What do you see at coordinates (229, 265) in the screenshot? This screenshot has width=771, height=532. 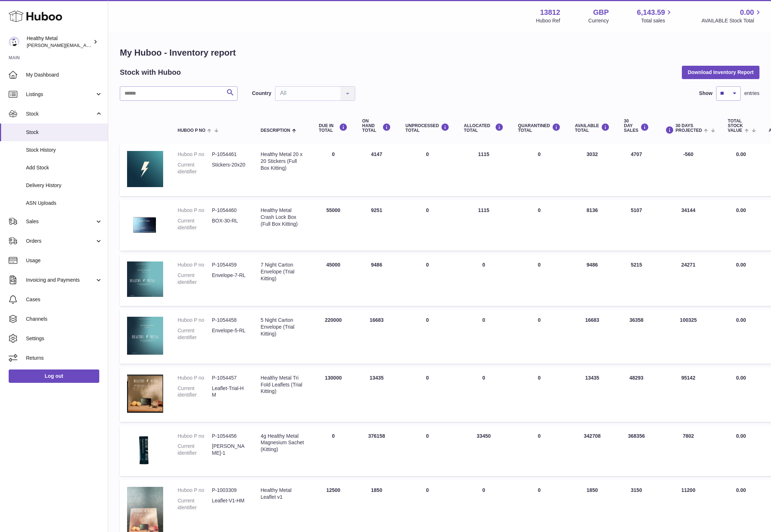 I see `dd: P-1054459` at bounding box center [229, 265].